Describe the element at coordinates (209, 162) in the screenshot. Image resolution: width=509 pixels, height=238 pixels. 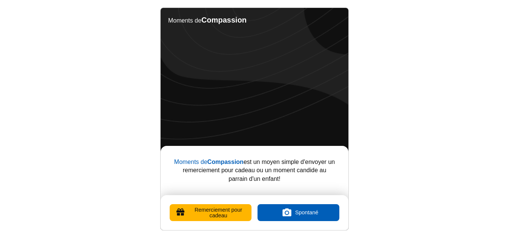
I see `span: Moments de` at that location.